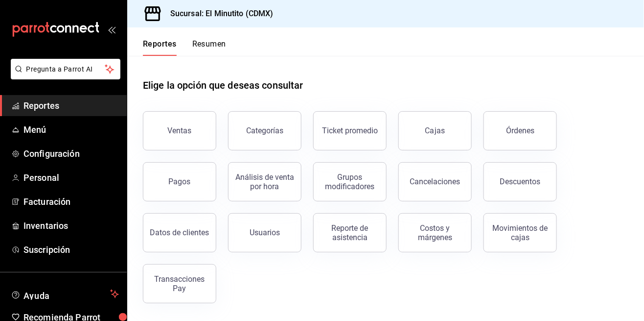 This screenshot has height=321, width=644. What do you see at coordinates (185, 48) in the screenshot?
I see `div: navigation tabs` at bounding box center [185, 48].